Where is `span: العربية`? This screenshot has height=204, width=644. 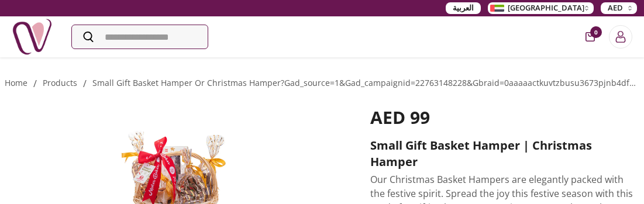 span: العربية is located at coordinates (463, 8).